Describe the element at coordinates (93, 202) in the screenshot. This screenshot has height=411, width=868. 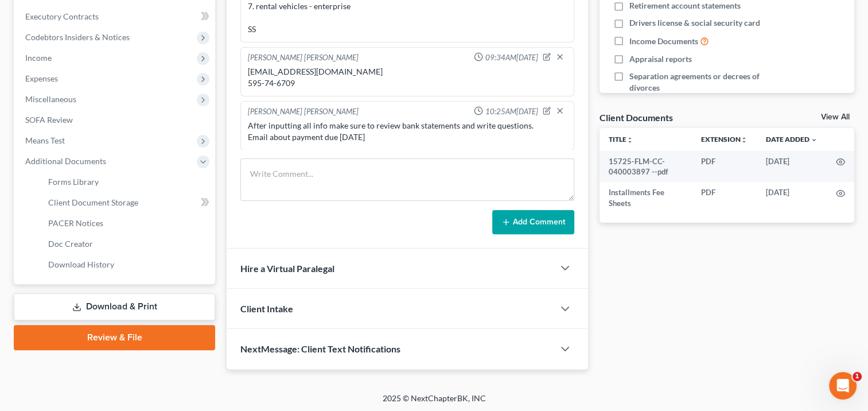
I see `span: Client Document Storage` at that location.